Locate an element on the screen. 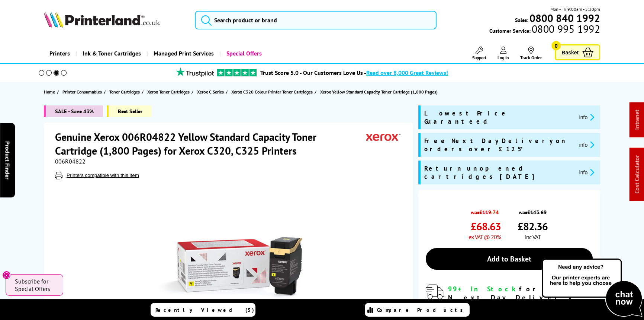  a: Add to Basket is located at coordinates (509, 259).